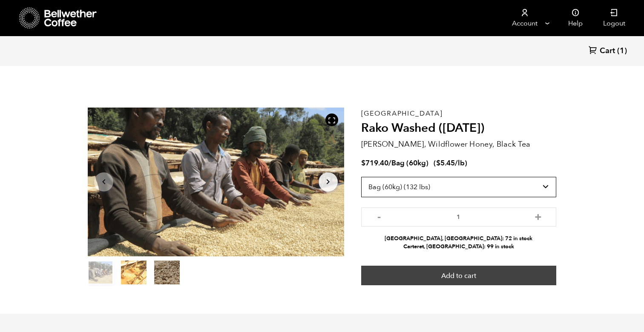  Describe the element at coordinates (459, 276) in the screenshot. I see `button: Add to cart` at that location.